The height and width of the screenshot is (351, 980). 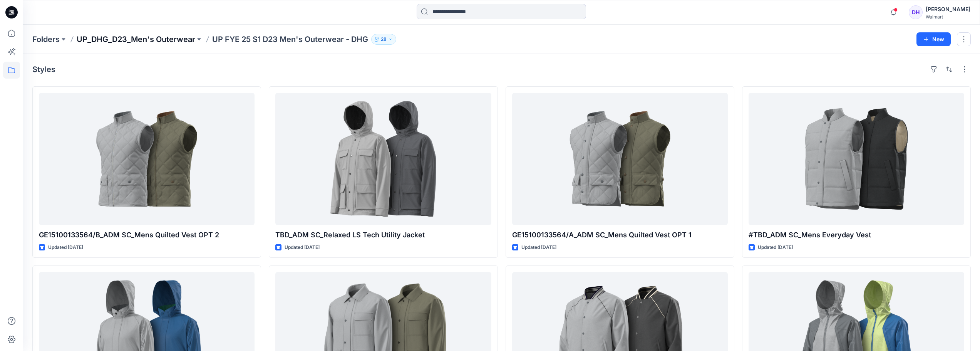 What do you see at coordinates (383, 235) in the screenshot?
I see `p: TBD_ADM SC_Relaxed LS Tech Utility Jacket` at bounding box center [383, 235].